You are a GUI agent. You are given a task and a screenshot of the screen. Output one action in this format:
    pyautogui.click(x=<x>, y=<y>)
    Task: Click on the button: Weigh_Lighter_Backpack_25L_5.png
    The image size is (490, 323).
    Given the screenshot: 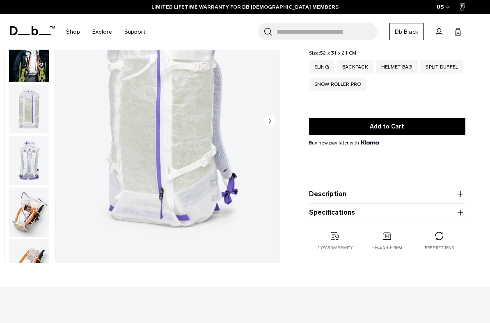 What is the action you would take?
    pyautogui.click(x=29, y=264)
    